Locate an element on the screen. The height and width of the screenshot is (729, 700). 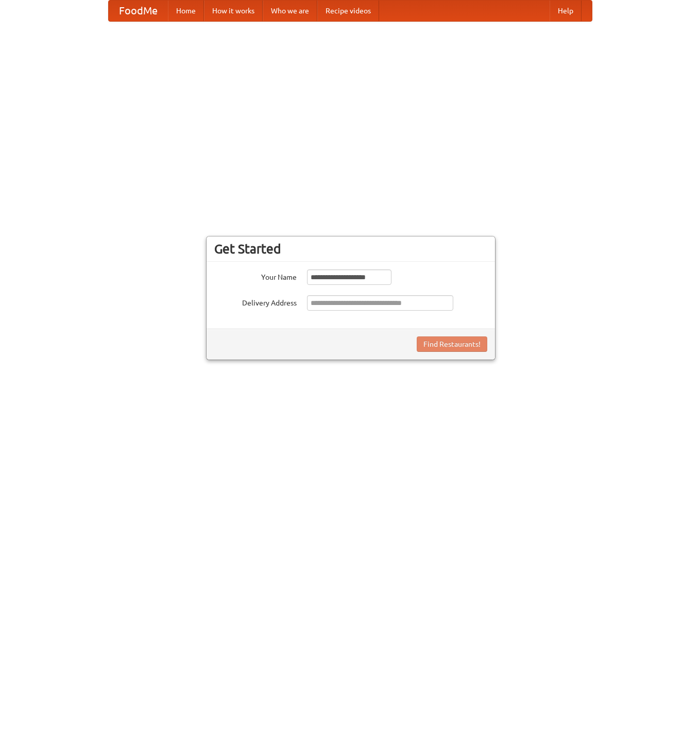
label: Delivery Address is located at coordinates (256, 301).